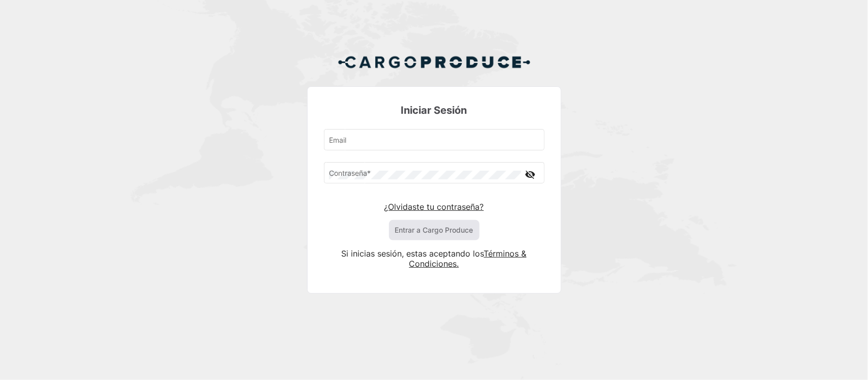  I want to click on img: Cargo Produce Logo, so click(434, 62).